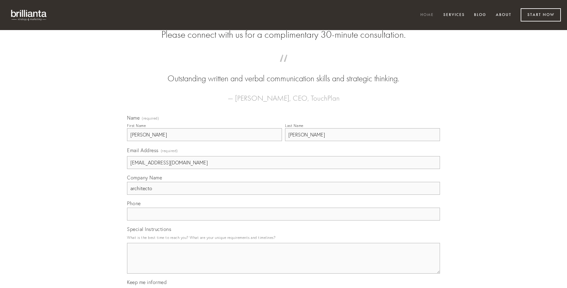 This screenshot has height=288, width=567. Describe the element at coordinates (145, 178) in the screenshot. I see `span: Company Name` at that location.